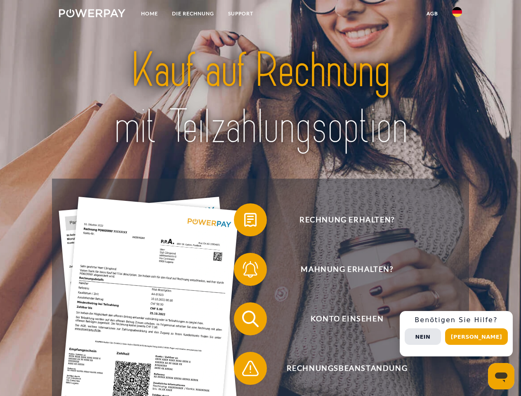  What do you see at coordinates (149, 14) in the screenshot?
I see `a: Home` at bounding box center [149, 14].